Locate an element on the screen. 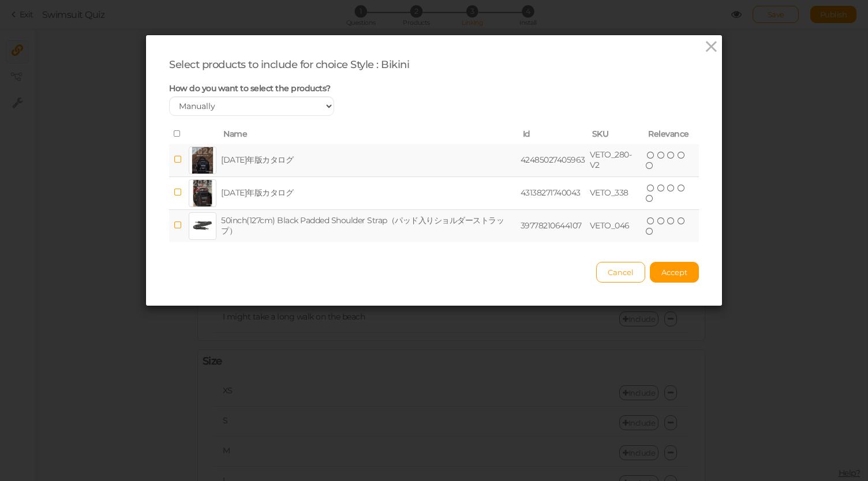 The image size is (868, 481). td: 39778210644107 is located at coordinates (553, 225).